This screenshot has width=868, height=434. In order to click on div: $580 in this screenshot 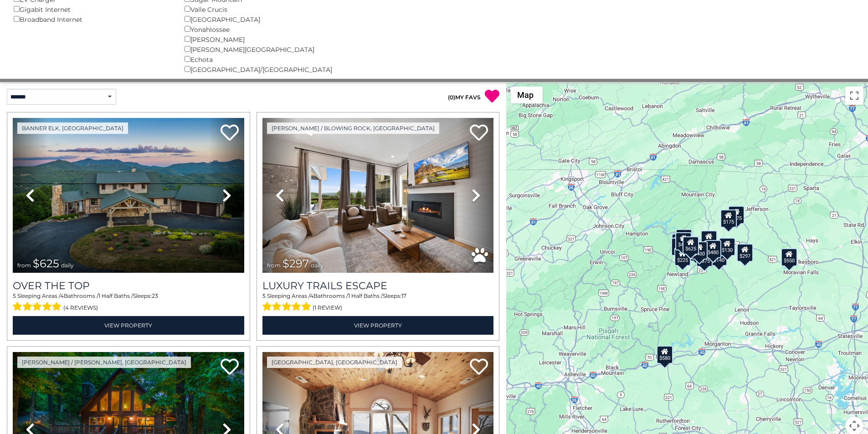, I will do `click(665, 354)`.